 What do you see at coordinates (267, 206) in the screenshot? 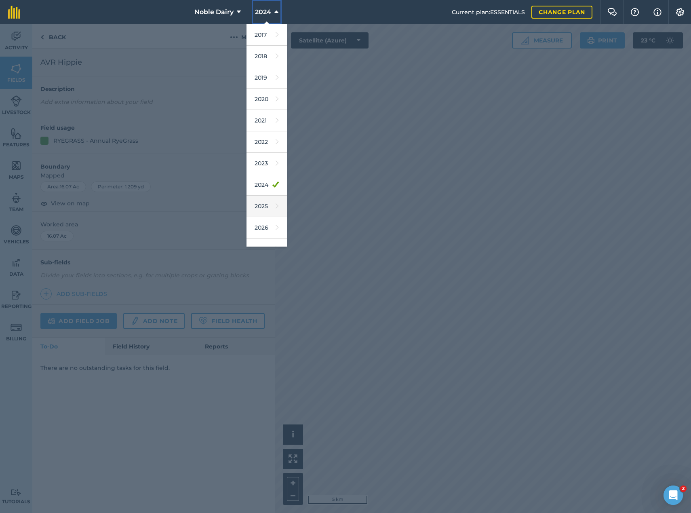
I see `a: 2025` at bounding box center [267, 206].